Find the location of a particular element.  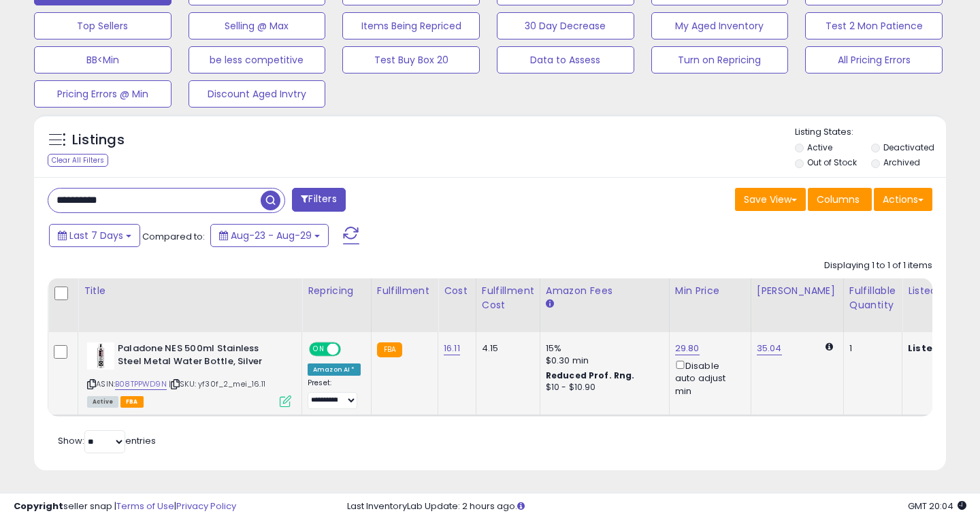

a: 29.80 is located at coordinates (687, 348).